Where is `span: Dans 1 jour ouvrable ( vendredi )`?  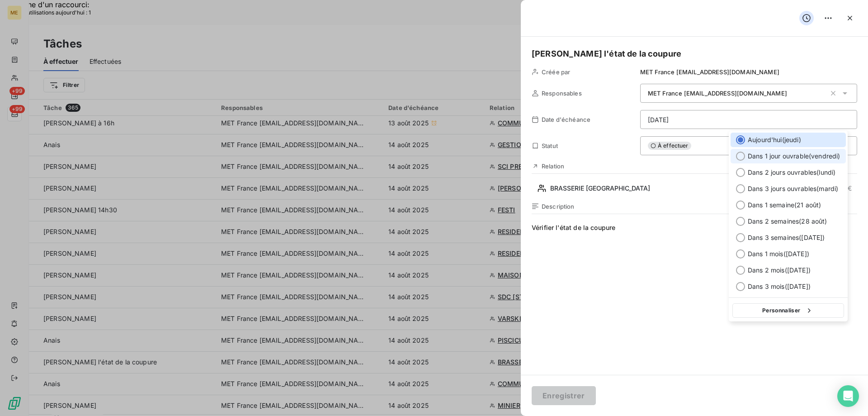 span: Dans 1 jour ouvrable ( vendredi ) is located at coordinates (794, 156).